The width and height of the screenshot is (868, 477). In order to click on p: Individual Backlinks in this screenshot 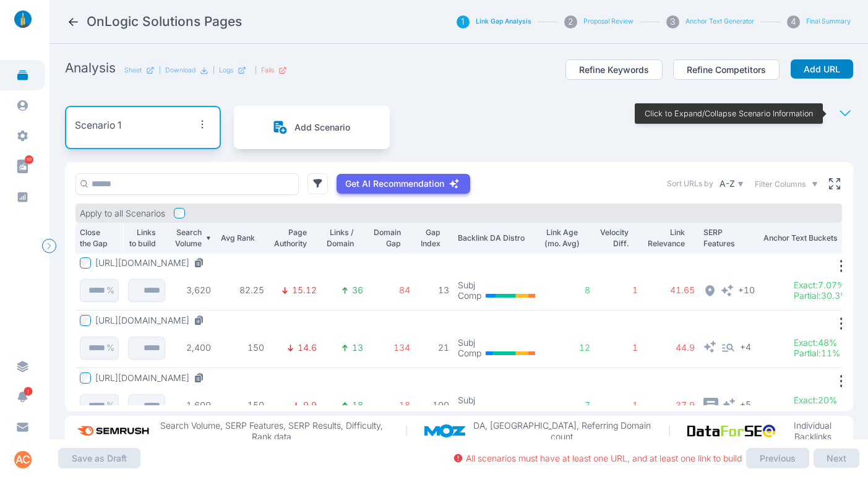, I will do `click(813, 431)`.